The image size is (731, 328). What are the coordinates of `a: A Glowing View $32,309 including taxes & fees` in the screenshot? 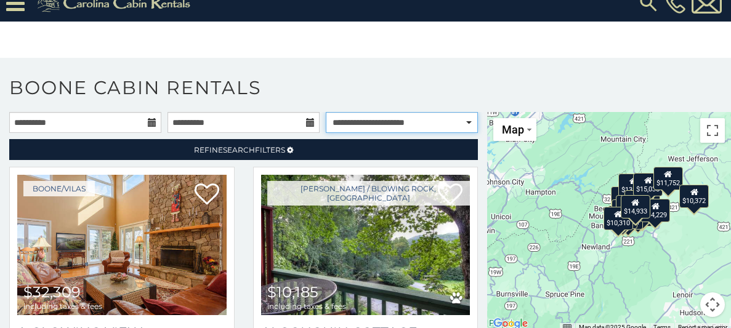 It's located at (122, 245).